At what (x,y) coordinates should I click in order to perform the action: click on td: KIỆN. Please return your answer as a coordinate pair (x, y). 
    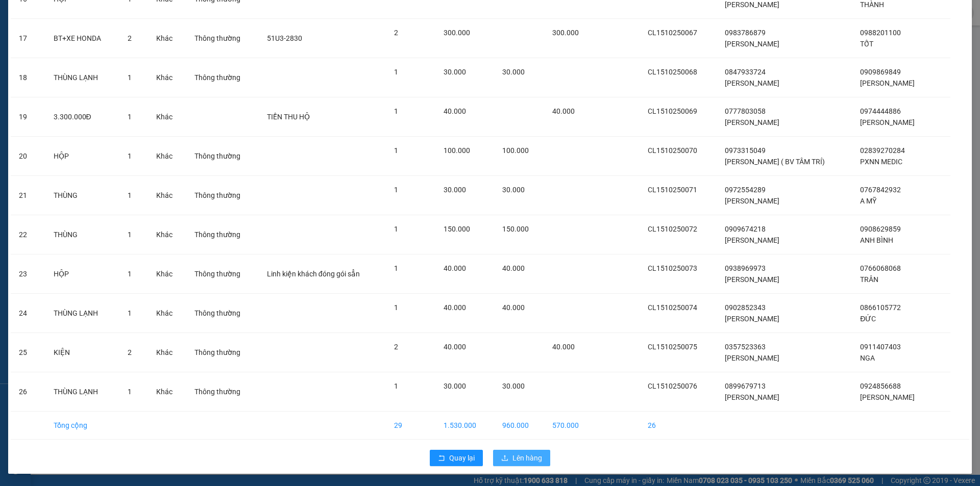
    Looking at the image, I should click on (82, 352).